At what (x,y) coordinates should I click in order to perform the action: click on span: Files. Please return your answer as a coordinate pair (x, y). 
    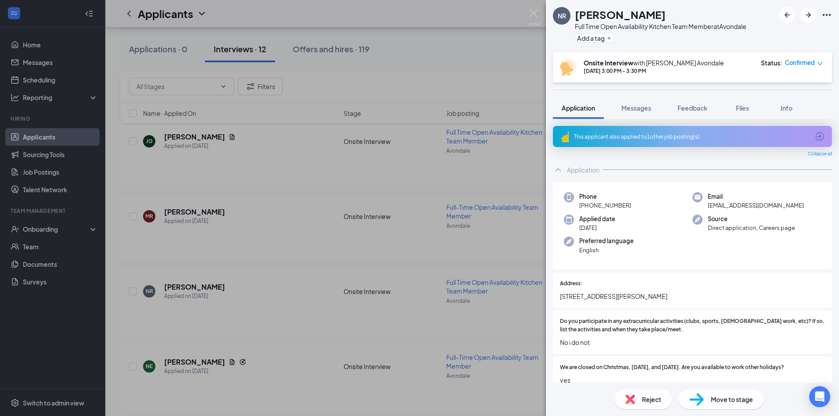
    Looking at the image, I should click on (743, 108).